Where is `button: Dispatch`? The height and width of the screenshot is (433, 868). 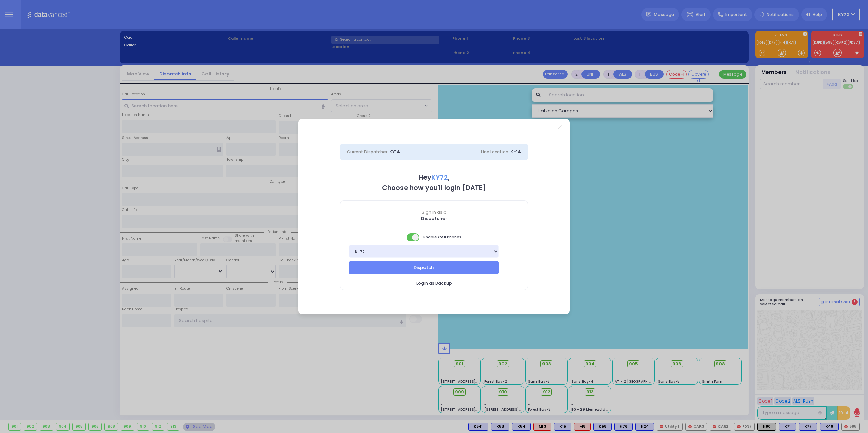 button: Dispatch is located at coordinates (423, 268).